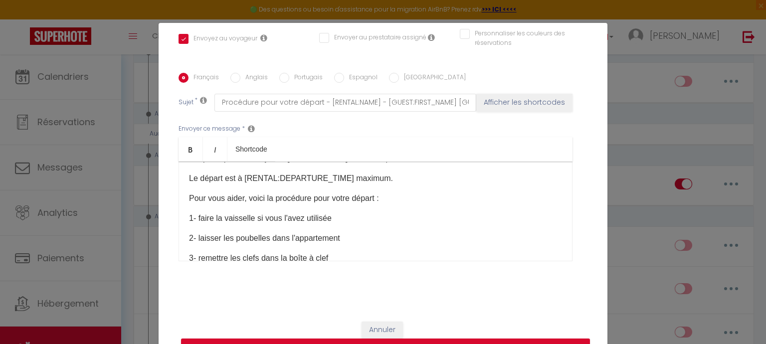  What do you see at coordinates (264, 38) in the screenshot?
I see `i: Envoyer au voyageur` at bounding box center [264, 38].